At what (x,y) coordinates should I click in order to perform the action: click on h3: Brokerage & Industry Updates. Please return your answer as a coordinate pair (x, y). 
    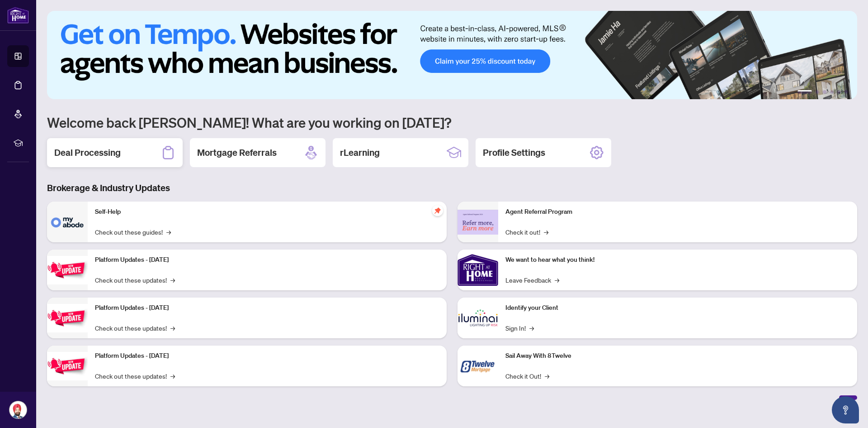
    Looking at the image, I should click on (452, 188).